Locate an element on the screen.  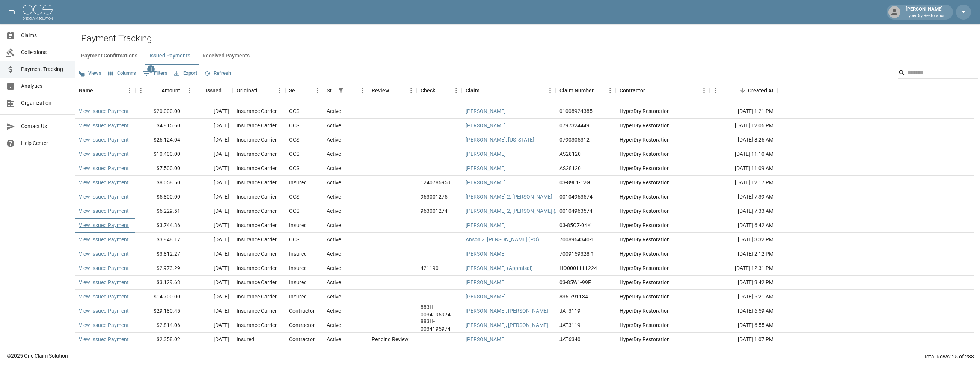
div: 0790305312 is located at coordinates (575, 140).